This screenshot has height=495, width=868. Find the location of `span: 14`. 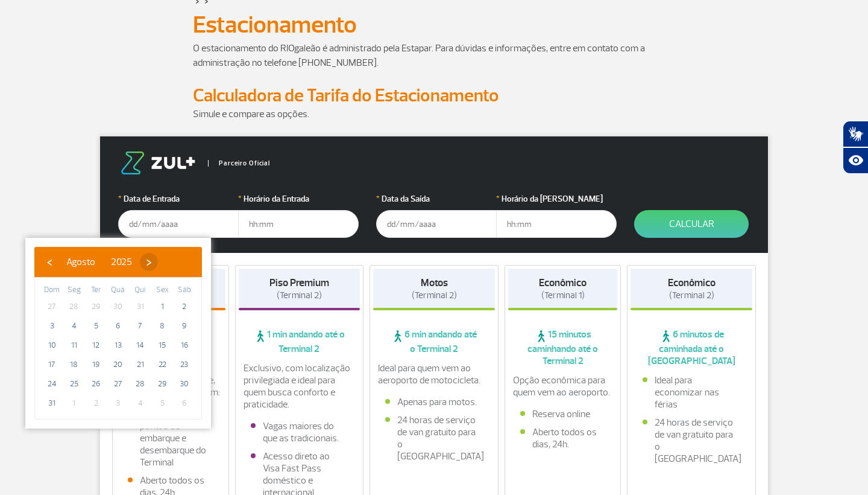

span: 14 is located at coordinates (141, 345).